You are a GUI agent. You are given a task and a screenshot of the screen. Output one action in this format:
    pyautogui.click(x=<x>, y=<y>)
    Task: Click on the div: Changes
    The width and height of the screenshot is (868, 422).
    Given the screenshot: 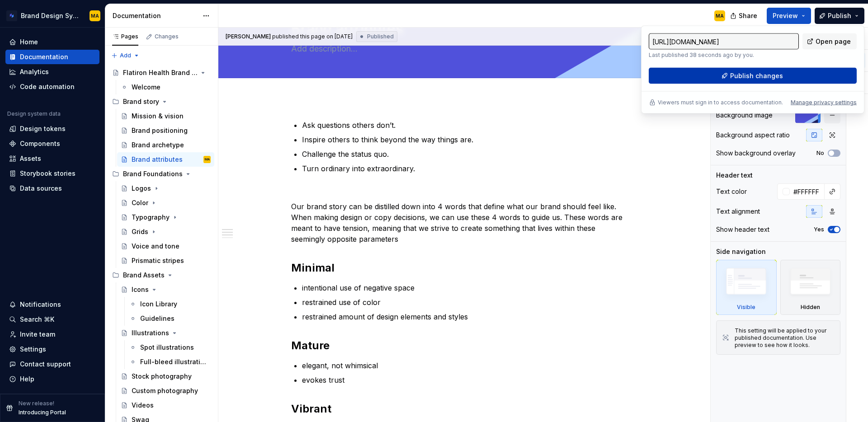 What is the action you would take?
    pyautogui.click(x=166, y=36)
    